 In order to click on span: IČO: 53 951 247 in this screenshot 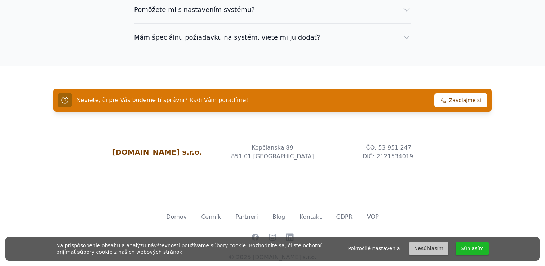, I will do `click(387, 148)`.